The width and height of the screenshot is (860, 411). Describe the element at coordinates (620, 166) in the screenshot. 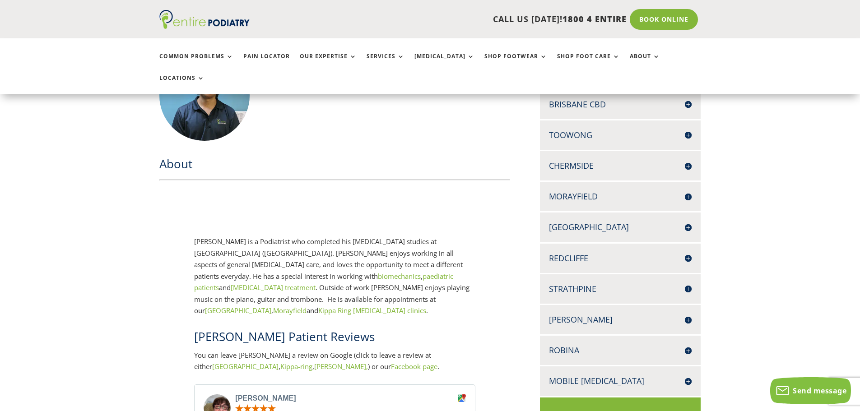

I see `h4: Chermside` at that location.